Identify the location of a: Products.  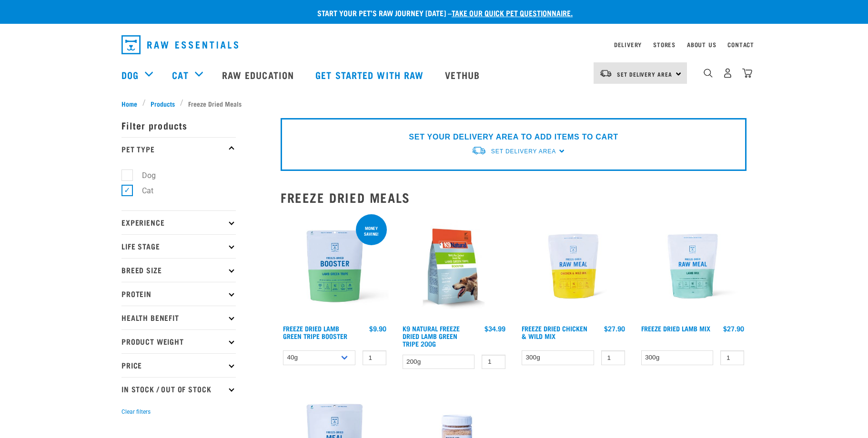
(163, 103).